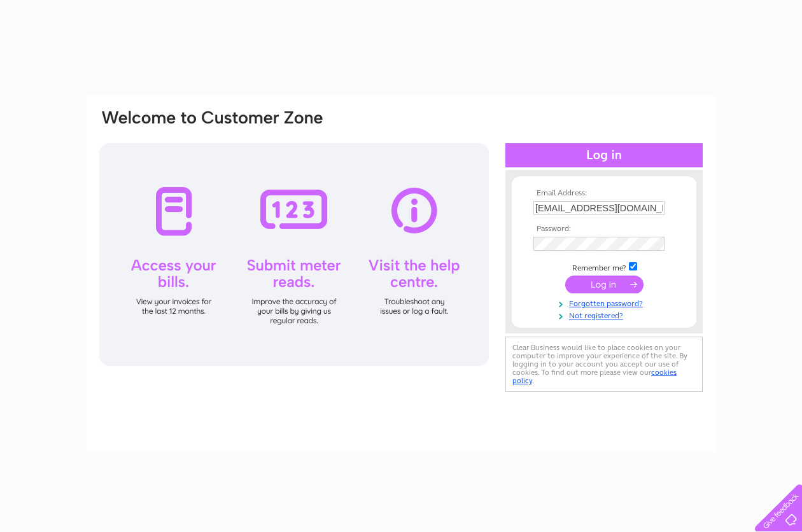 This screenshot has width=802, height=532. Describe the element at coordinates (605, 302) in the screenshot. I see `a: Forgotten password?` at that location.